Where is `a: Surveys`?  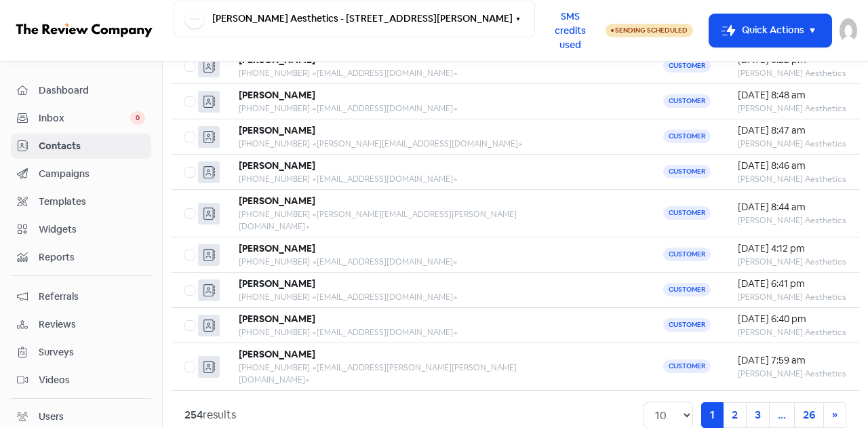
a: Surveys is located at coordinates (81, 352).